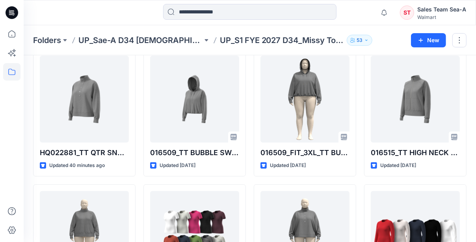 Image resolution: width=476 pixels, height=242 pixels. I want to click on button: 53, so click(359, 40).